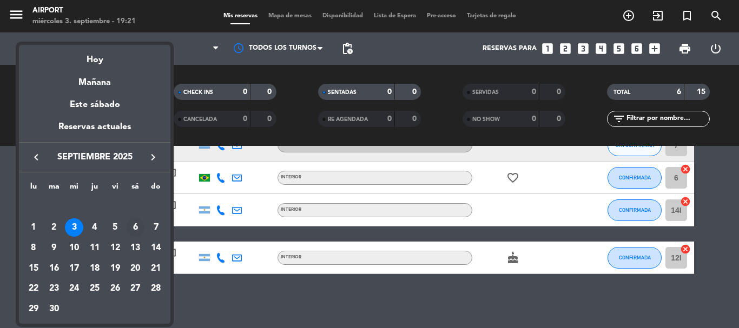 The height and width of the screenshot is (328, 739). What do you see at coordinates (115, 269) in the screenshot?
I see `div: 19` at bounding box center [115, 269].